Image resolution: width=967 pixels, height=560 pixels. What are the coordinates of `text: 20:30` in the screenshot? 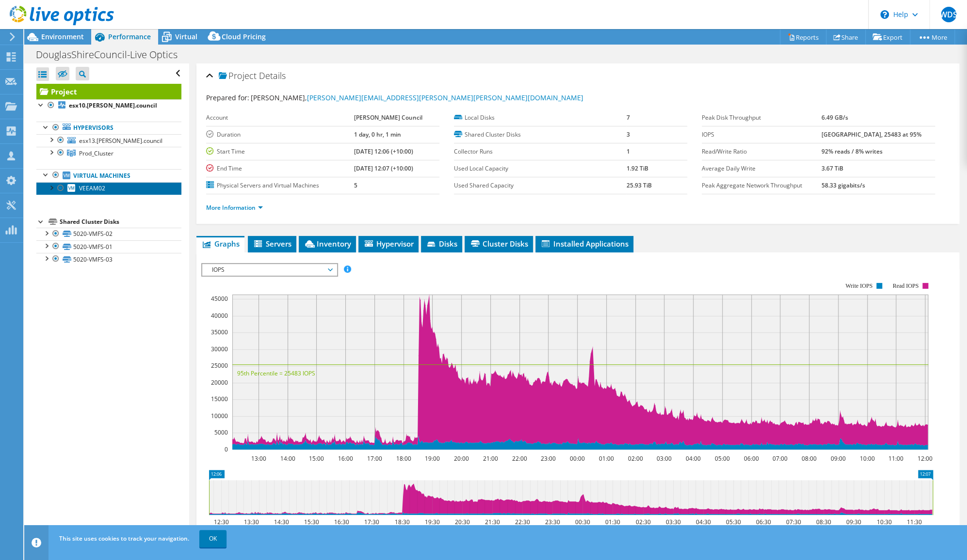 It's located at (462, 522).